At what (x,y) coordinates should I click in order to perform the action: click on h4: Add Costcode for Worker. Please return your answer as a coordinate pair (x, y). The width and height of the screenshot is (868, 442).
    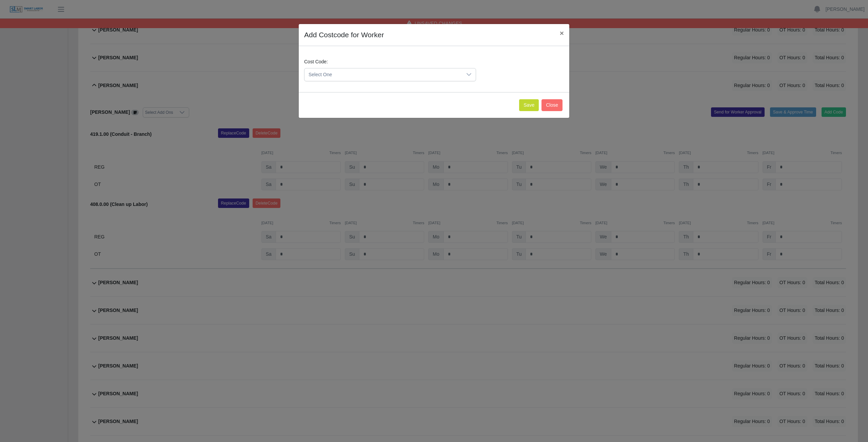
    Looking at the image, I should click on (344, 35).